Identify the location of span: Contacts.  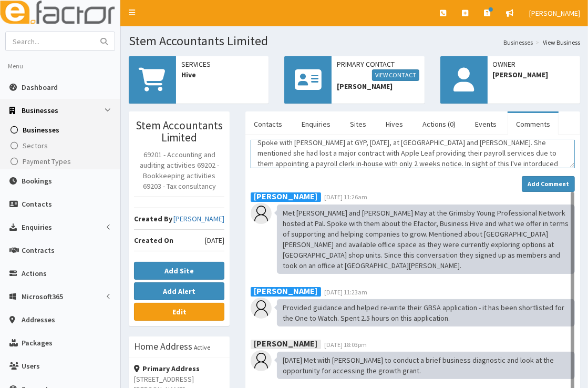
(37, 204).